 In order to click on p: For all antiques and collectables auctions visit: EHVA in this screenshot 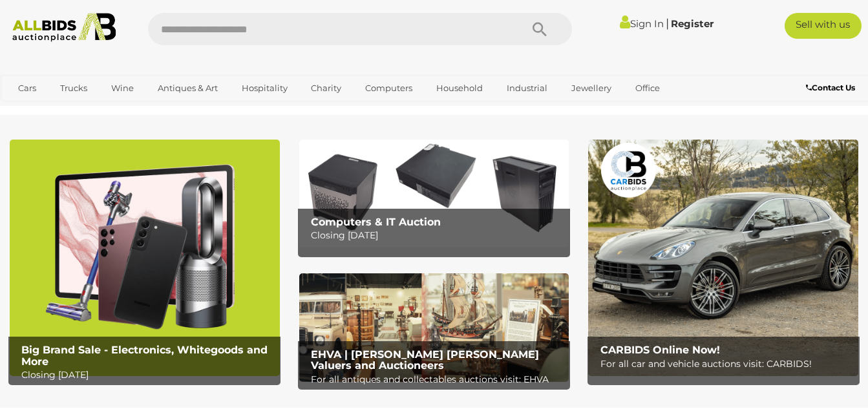, I will do `click(437, 379)`.